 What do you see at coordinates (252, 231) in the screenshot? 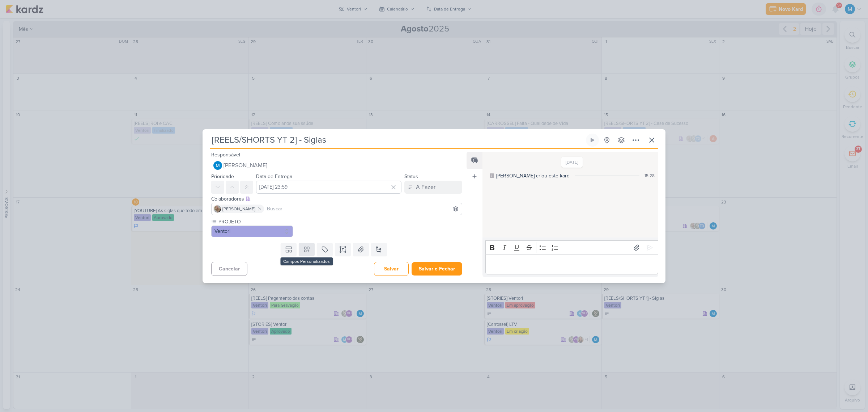
I see `button: Ventori` at bounding box center [252, 231].